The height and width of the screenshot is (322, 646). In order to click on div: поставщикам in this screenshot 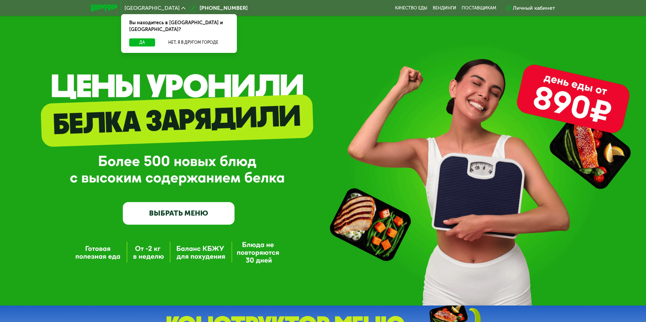, I will do `click(479, 8)`.